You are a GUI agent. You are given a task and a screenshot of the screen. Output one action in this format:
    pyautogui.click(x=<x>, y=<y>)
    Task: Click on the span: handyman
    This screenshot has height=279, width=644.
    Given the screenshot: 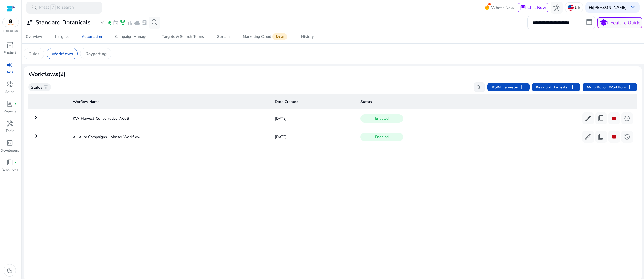 What is the action you would take?
    pyautogui.click(x=10, y=124)
    